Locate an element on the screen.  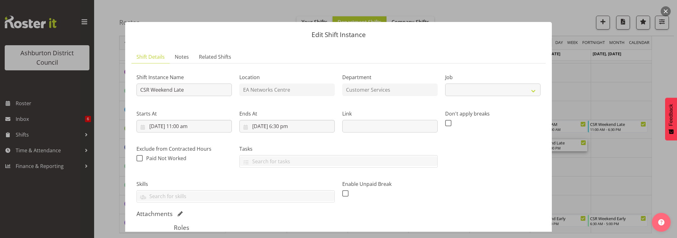
label: Exclude from Contracted Hours is located at coordinates (184, 149).